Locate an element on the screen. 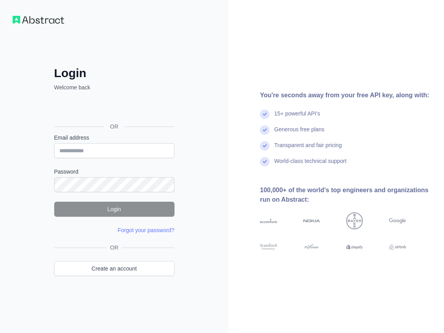 The image size is (444, 333). div: 100,000+ of the world's top engineers and organizations run on Abstract: is located at coordinates (346, 195).